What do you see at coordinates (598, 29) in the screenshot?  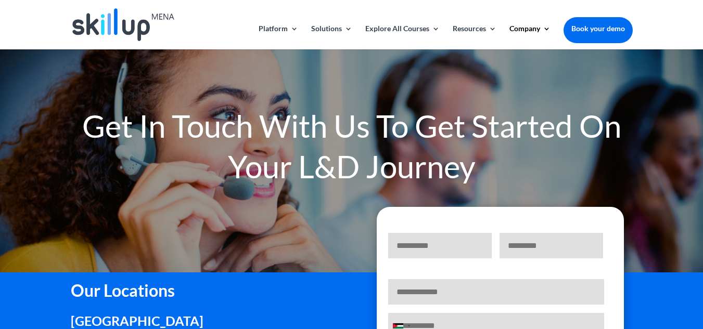 I see `a: Book your demo` at bounding box center [598, 29].